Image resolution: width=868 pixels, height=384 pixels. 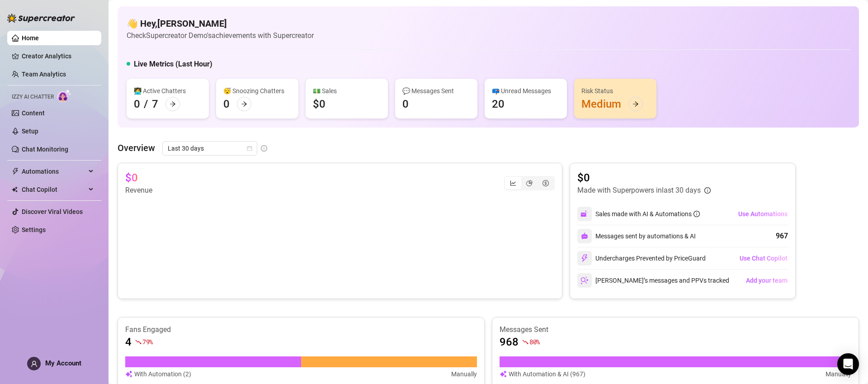 I want to click on article: Overview, so click(x=136, y=148).